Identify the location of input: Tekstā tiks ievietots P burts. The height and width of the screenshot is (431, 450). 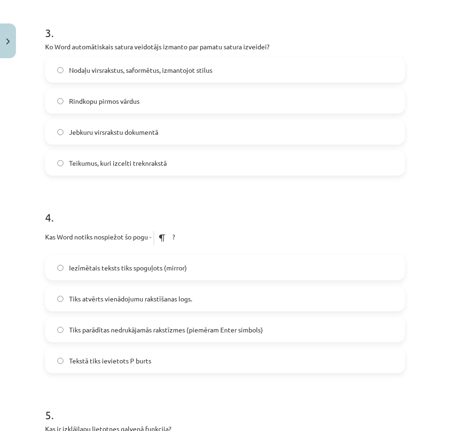
(60, 361).